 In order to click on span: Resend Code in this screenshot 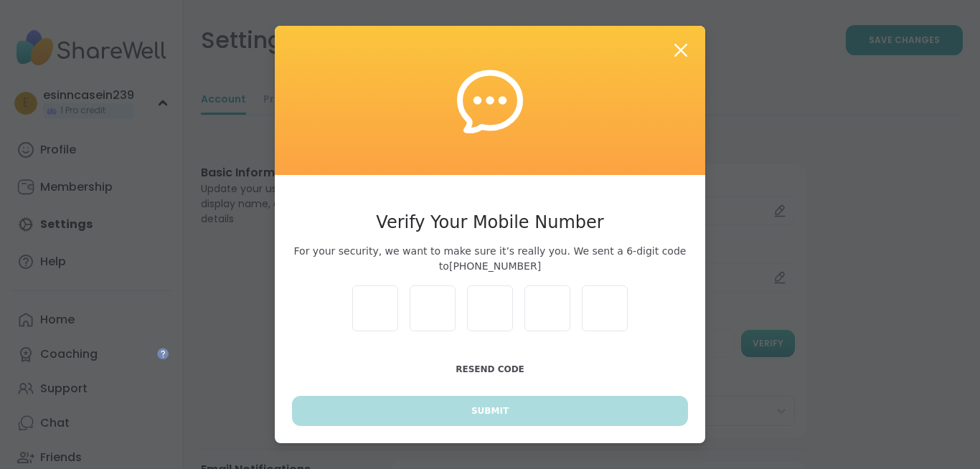, I will do `click(490, 369)`.